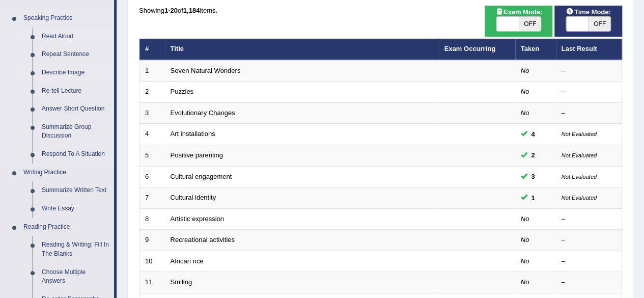  What do you see at coordinates (152, 71) in the screenshot?
I see `td: 1` at bounding box center [152, 71].